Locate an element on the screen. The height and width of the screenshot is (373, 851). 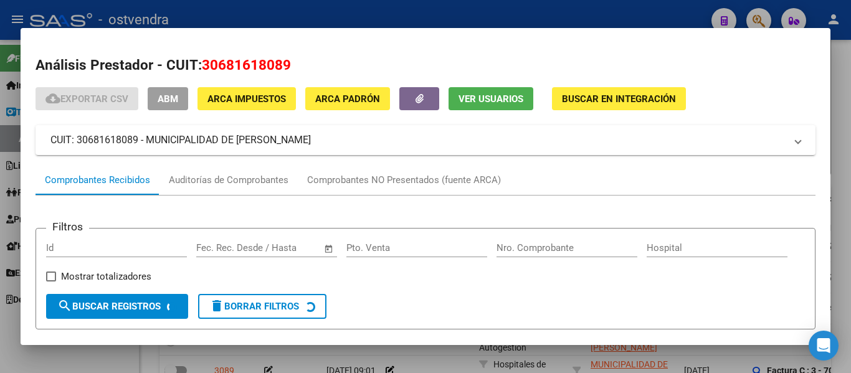
mat-icon: cloud_download is located at coordinates (53, 98).